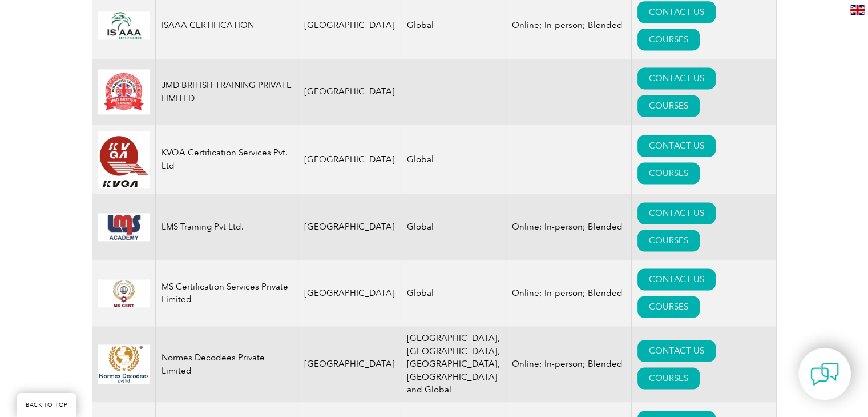 The image size is (868, 417). I want to click on td: JMD BRITISH TRAINING PRIVATE LIMITED, so click(227, 92).